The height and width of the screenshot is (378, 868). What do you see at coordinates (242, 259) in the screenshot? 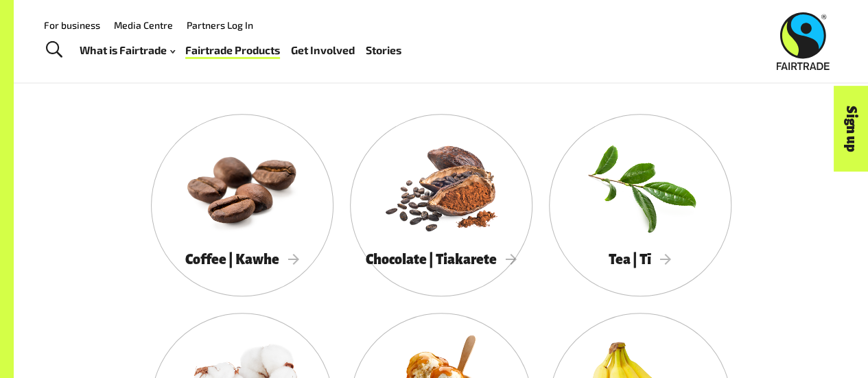
I see `span: Coffee | Kawhe` at bounding box center [242, 259].